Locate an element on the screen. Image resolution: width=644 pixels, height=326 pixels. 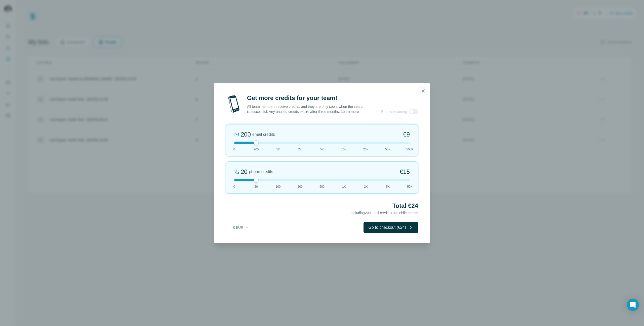
span: email credits is located at coordinates (264, 134).